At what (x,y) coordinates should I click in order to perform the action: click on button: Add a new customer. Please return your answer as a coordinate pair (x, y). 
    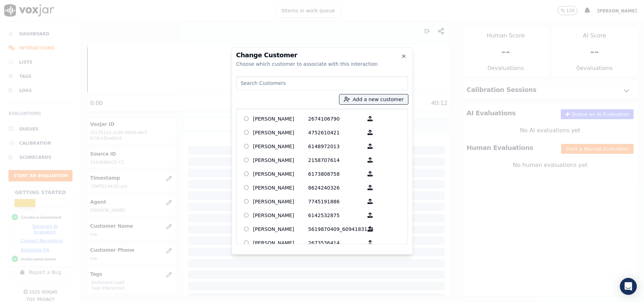
    Looking at the image, I should click on (374, 99).